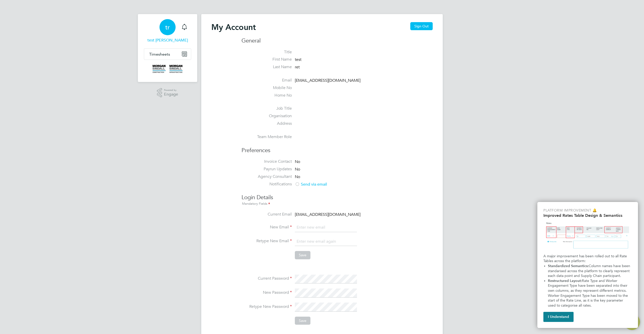 This screenshot has width=644, height=334. What do you see at coordinates (266, 169) in the screenshot?
I see `label: Payrun Updates` at bounding box center [266, 169].